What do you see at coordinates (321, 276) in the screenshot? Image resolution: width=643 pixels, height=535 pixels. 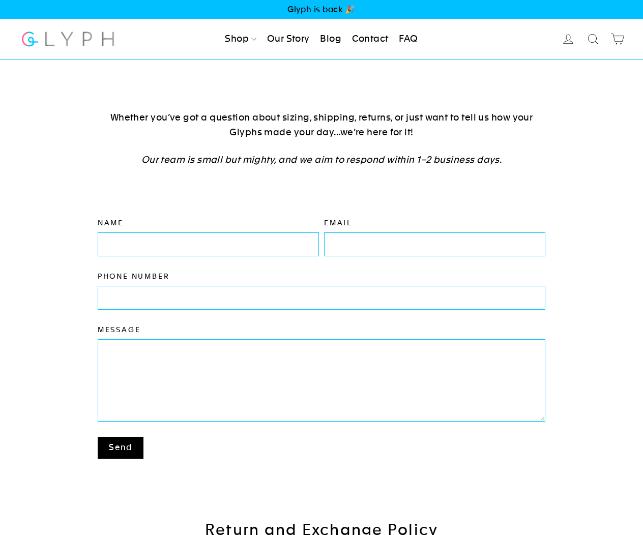 I see `label: Phone number` at bounding box center [321, 276].